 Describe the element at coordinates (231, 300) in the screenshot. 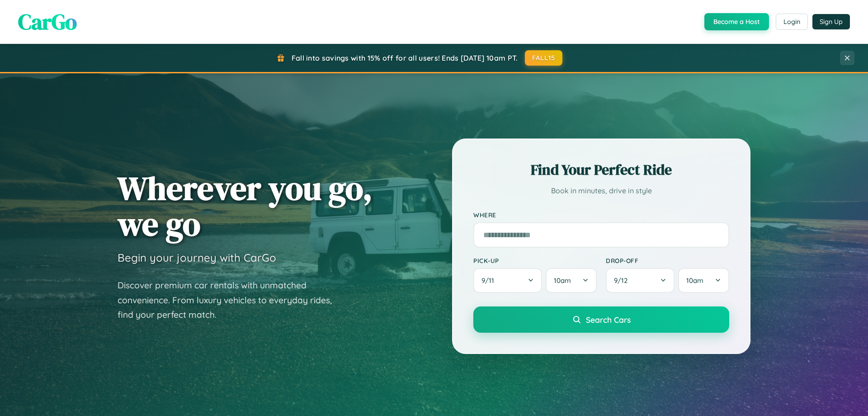

I see `p: Discover premium car rentals with unmatched convenience. From luxury vehicles to everyday rides, ...` at that location.